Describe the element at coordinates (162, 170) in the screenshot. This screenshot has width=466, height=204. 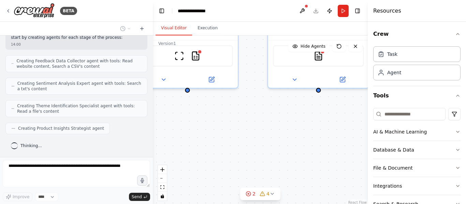
I see `button: zoom in` at that location.